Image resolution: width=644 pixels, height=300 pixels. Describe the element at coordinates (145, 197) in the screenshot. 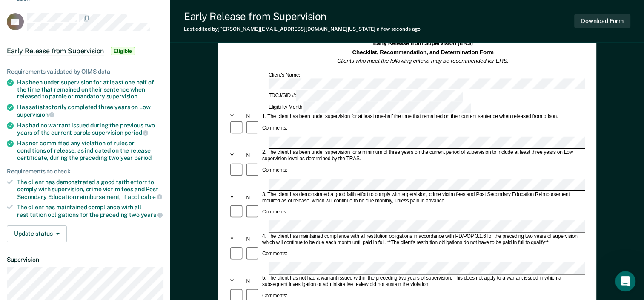

I see `span: applicable` at that location.